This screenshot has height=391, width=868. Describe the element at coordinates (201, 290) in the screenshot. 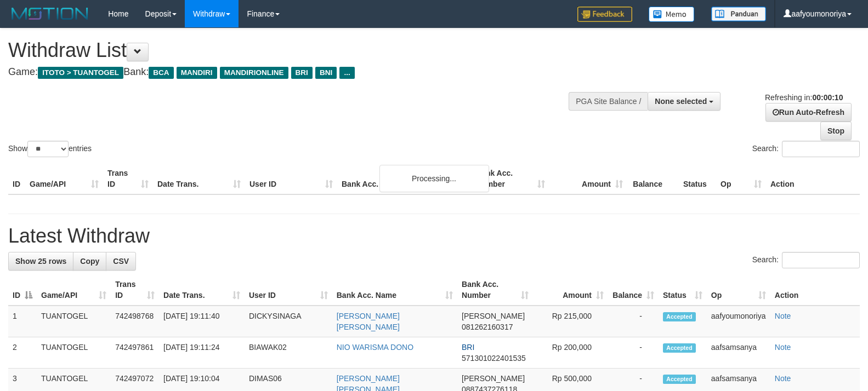

I see `th: Date Trans.: activate to sort column ascending` at that location.